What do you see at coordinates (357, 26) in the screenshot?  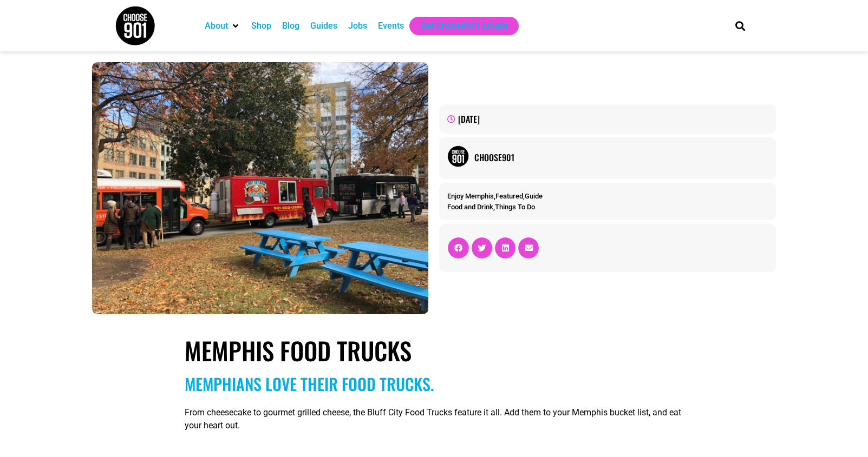 I see `a: Jobs` at bounding box center [357, 26].